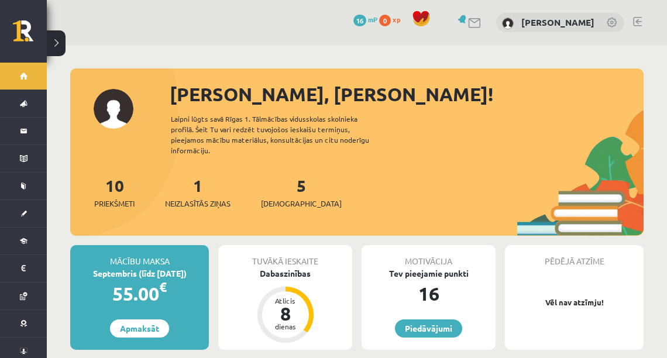  What do you see at coordinates (385, 20) in the screenshot?
I see `span: 0` at bounding box center [385, 20].